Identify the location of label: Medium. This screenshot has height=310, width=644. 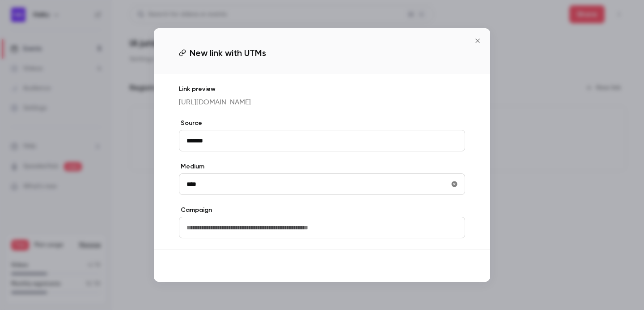
(322, 166).